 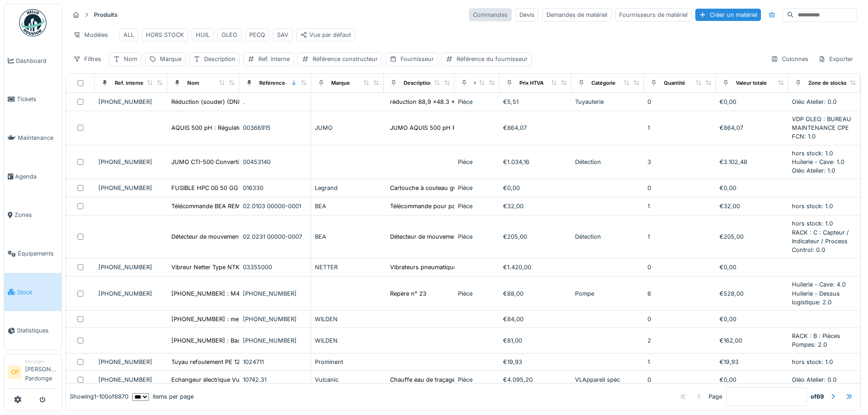 I want to click on div: Vibrateurs pneumatiques à piston, so click(x=437, y=267).